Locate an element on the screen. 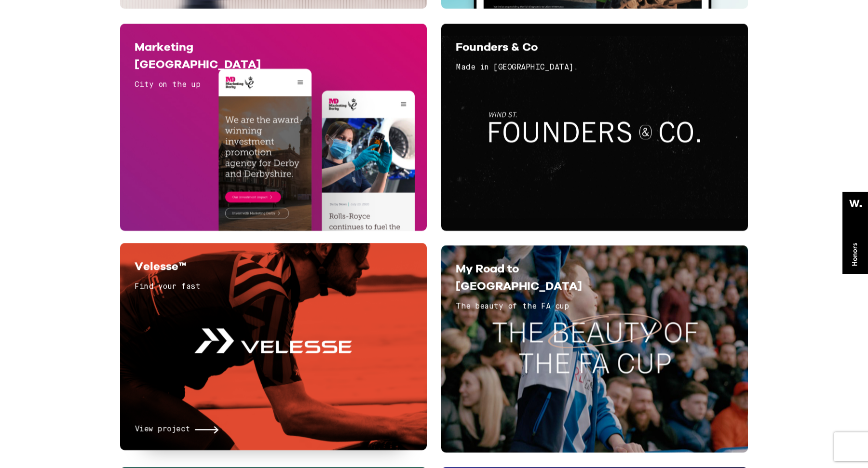 The height and width of the screenshot is (468, 868). span: Velesse™ is located at coordinates (161, 266).